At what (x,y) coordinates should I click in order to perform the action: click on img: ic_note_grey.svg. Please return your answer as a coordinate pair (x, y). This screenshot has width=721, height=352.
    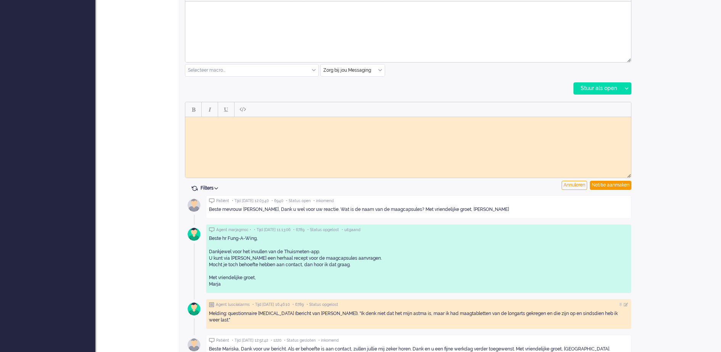
    Looking at the image, I should click on (211, 304).